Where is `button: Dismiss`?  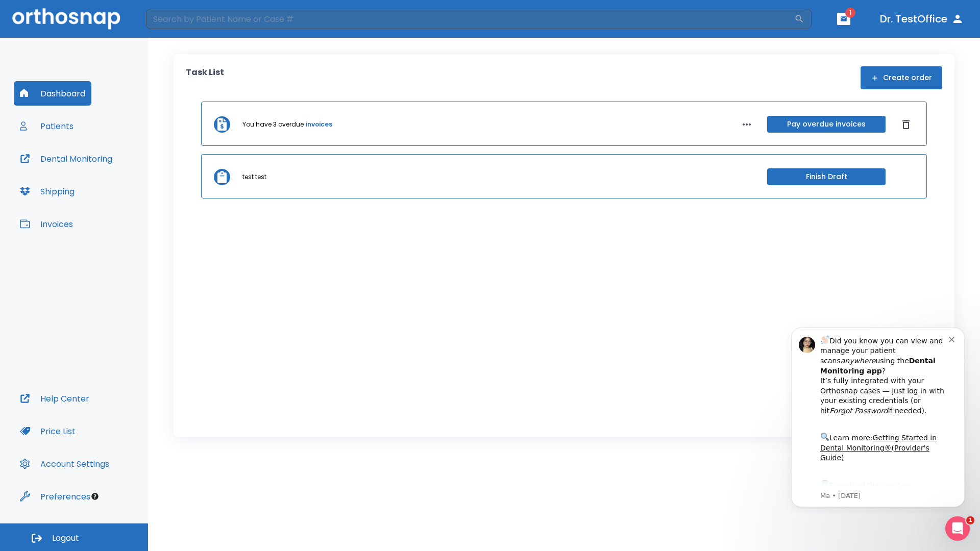
button: Dismiss is located at coordinates (906, 124).